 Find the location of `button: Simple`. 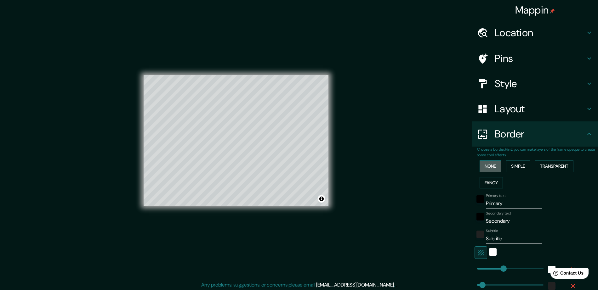

button: Simple is located at coordinates (518, 166).